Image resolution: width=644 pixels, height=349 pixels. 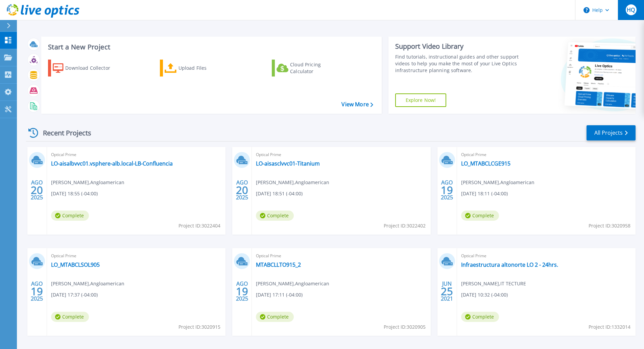 What do you see at coordinates (611, 133) in the screenshot?
I see `a: All Projects` at bounding box center [611, 133].